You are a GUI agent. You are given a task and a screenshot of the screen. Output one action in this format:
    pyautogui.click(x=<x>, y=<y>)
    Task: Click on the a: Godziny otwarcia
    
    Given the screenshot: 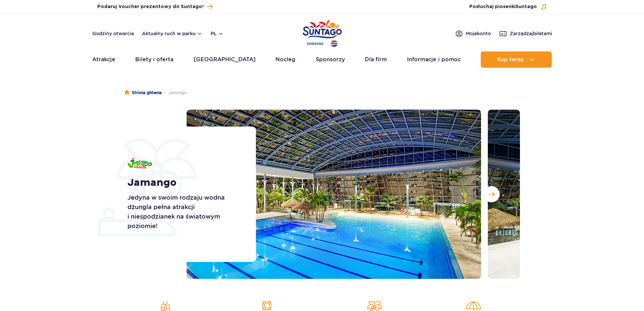 What is the action you would take?
    pyautogui.click(x=113, y=33)
    